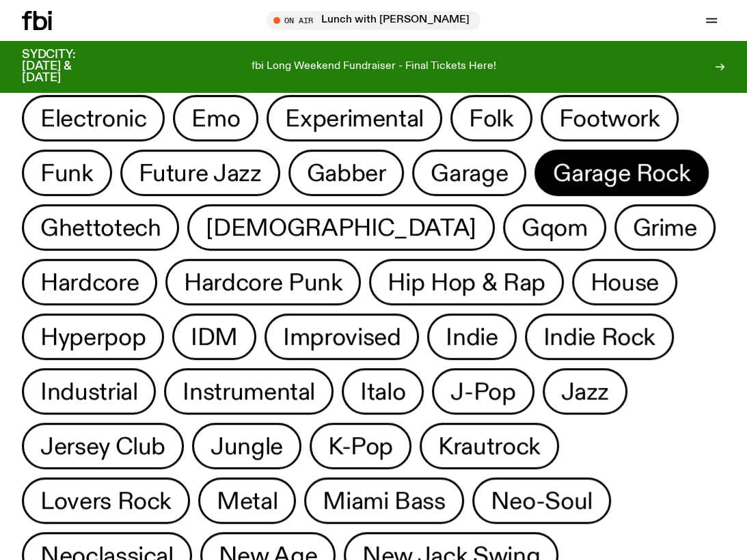 The image size is (747, 560). Describe the element at coordinates (625, 282) in the screenshot. I see `button: House` at that location.